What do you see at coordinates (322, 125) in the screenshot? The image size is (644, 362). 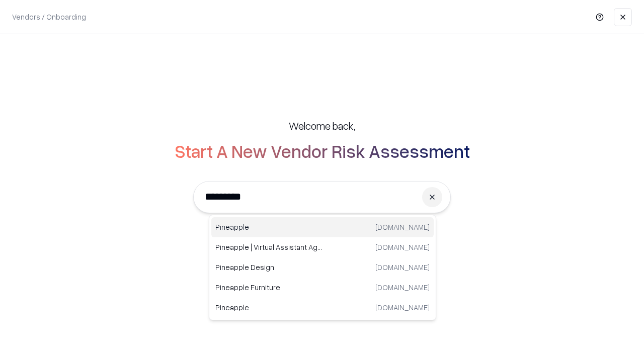 I see `h5: Welcome back,` at bounding box center [322, 125].